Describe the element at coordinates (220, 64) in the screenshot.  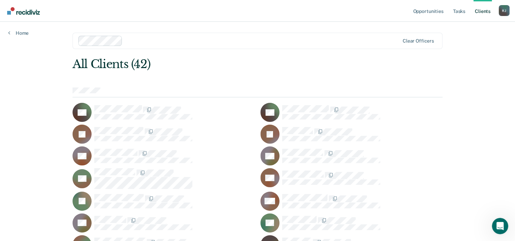
I see `div: All Clients (42)` at that location.